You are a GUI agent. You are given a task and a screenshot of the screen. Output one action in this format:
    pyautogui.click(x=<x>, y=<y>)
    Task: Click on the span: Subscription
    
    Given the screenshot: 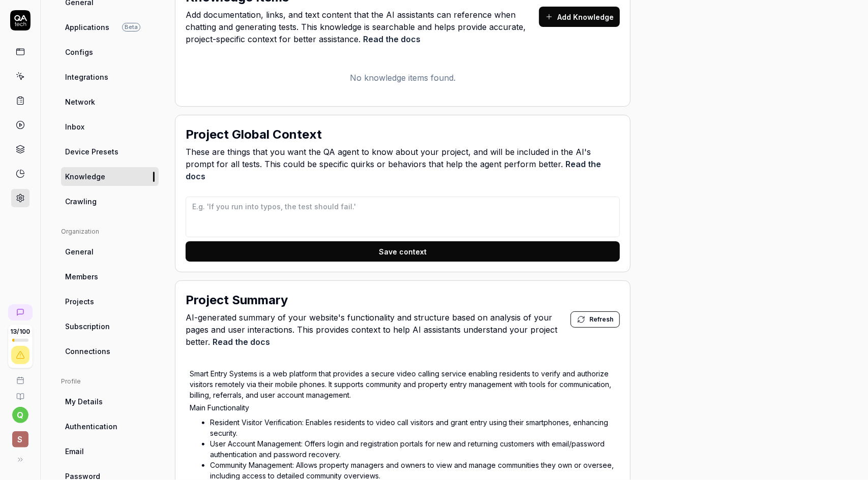 What is the action you would take?
    pyautogui.click(x=88, y=326)
    